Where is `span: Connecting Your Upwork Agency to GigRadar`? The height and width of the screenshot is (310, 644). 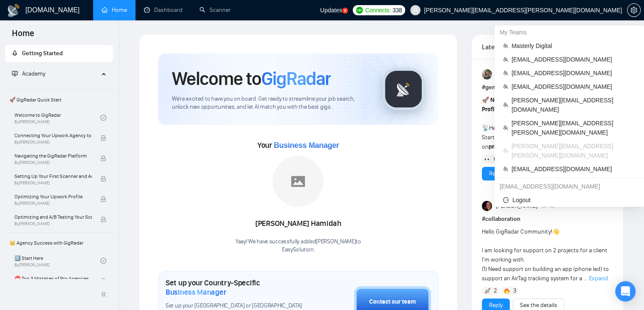
span: Connecting Your Upwork Agency to GigRadar is located at coordinates (53, 135).